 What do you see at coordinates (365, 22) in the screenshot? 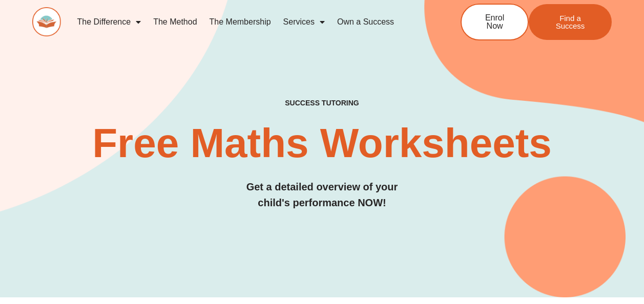
I see `a: Own a Success` at bounding box center [365, 22].